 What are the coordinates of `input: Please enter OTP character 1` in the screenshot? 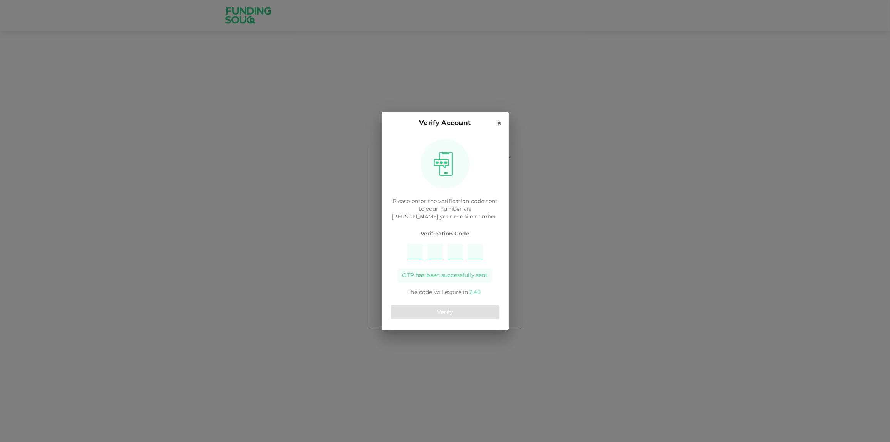 It's located at (415, 252).